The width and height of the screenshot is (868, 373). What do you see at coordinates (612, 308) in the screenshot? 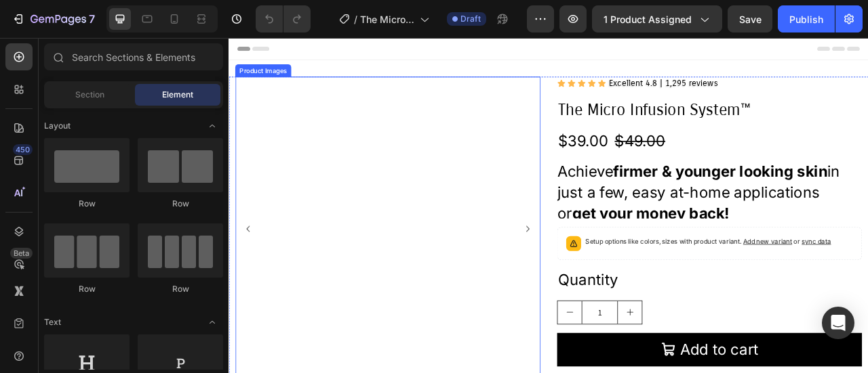
I see `div: Quantity` at bounding box center [612, 308].